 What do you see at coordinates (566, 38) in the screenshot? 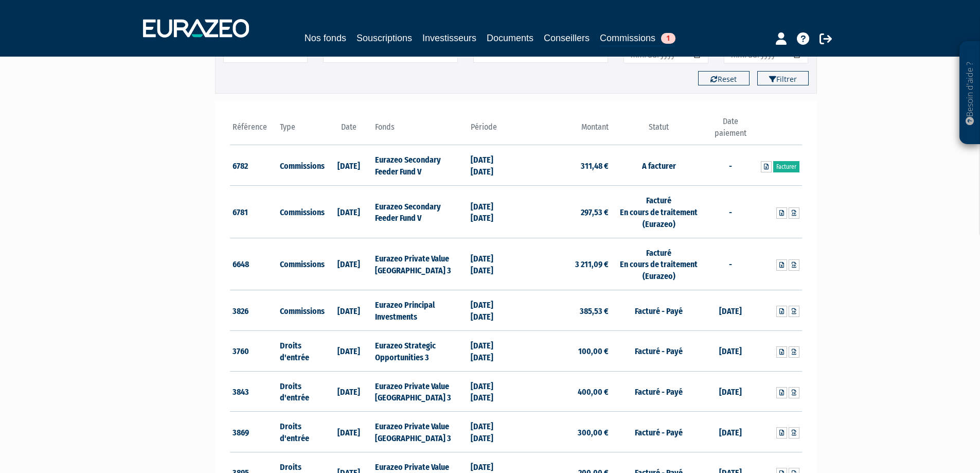
I see `a: Conseillers` at bounding box center [566, 38].